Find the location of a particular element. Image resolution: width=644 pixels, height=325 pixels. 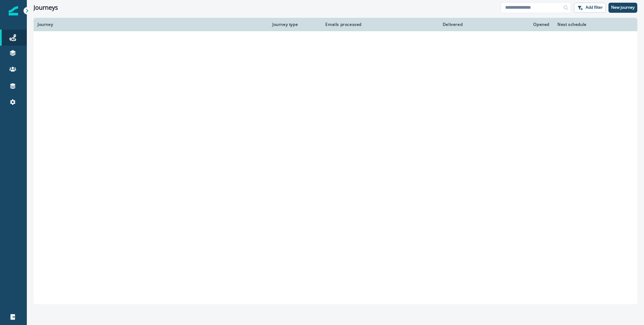

p: Add filter is located at coordinates (594, 7).